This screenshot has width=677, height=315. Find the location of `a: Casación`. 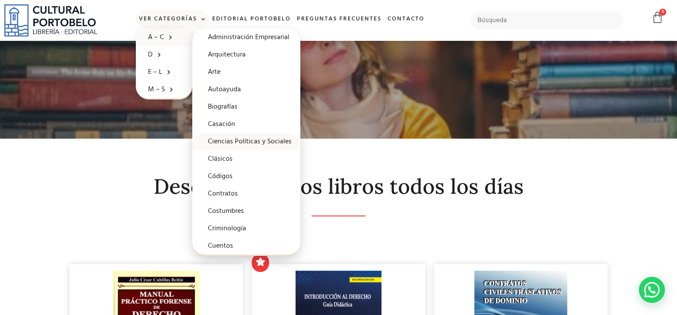

a: Casación is located at coordinates (246, 124).